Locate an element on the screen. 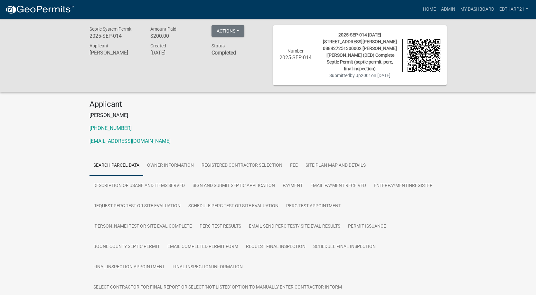  a: Schedule Perc Test or Site Evaluation is located at coordinates (233, 206).